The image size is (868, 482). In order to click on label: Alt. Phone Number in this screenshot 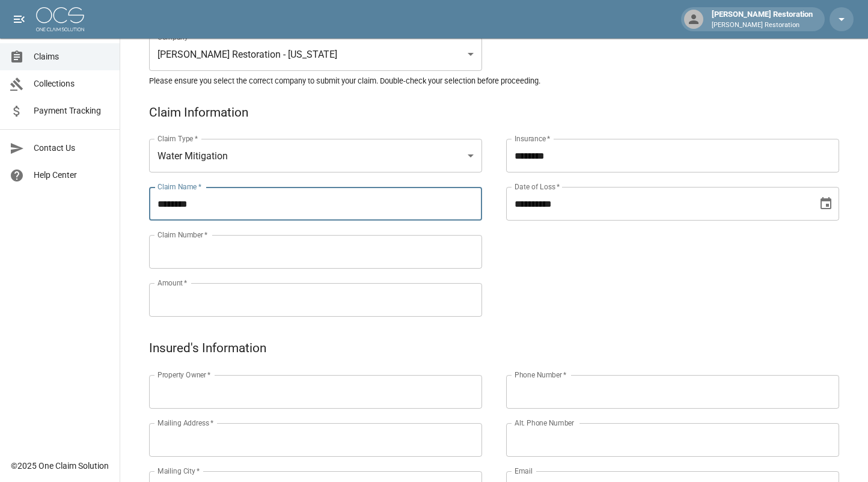, I will do `click(544, 422)`.